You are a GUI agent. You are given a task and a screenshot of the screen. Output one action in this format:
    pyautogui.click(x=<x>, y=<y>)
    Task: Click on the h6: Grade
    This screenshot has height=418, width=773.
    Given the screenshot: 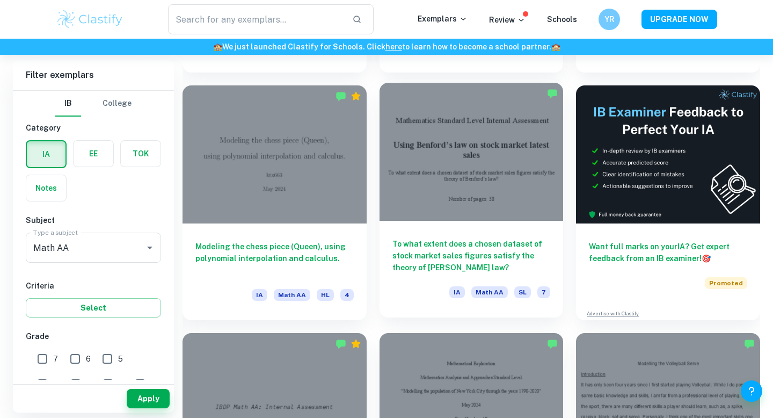 What is the action you would take?
    pyautogui.click(x=93, y=336)
    